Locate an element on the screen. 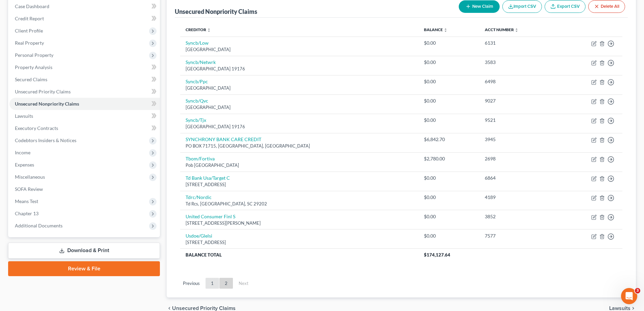 The image size is (644, 311). div: 7577 is located at coordinates (519, 236).